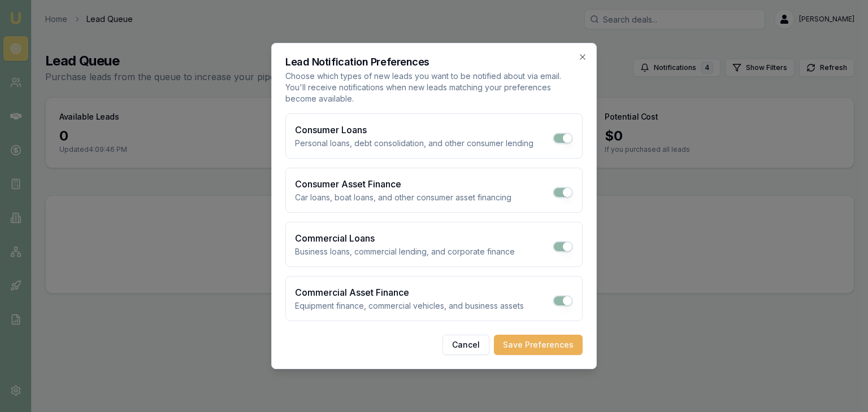 The width and height of the screenshot is (868, 412). Describe the element at coordinates (409, 306) in the screenshot. I see `p: Equipment finance, commercial vehicles, and business assets` at that location.